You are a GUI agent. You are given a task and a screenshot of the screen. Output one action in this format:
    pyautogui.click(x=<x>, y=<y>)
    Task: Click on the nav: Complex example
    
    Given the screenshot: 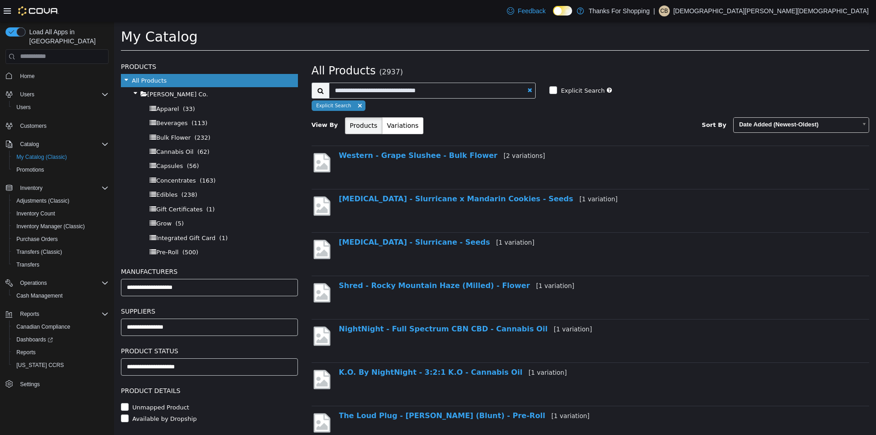 What is the action you would take?
    pyautogui.click(x=57, y=240)
    